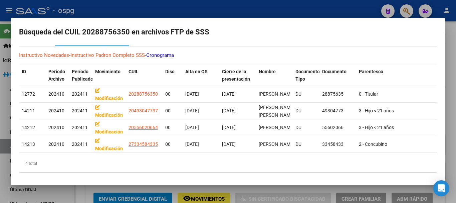  What do you see at coordinates (134, 71) in the screenshot?
I see `span: CUIL` at bounding box center [134, 71].